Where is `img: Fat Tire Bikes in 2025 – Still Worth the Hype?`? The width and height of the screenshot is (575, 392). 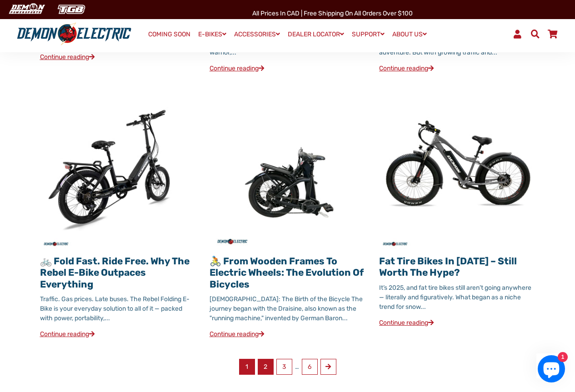 img: Fat Tire Bikes in 2025 – Still Worth the Hype? is located at coordinates (457, 171).